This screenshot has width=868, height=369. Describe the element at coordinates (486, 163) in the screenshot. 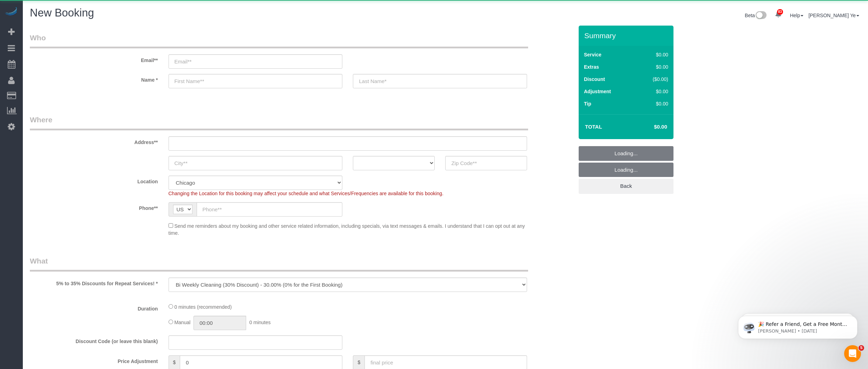

I see `input: Zip Code**` at that location.